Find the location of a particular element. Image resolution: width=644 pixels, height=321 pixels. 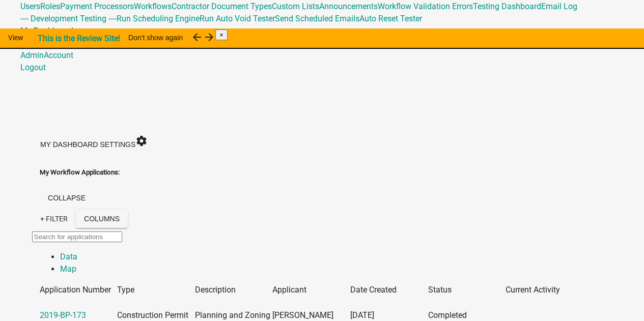

i: arrow_back is located at coordinates (197, 37).